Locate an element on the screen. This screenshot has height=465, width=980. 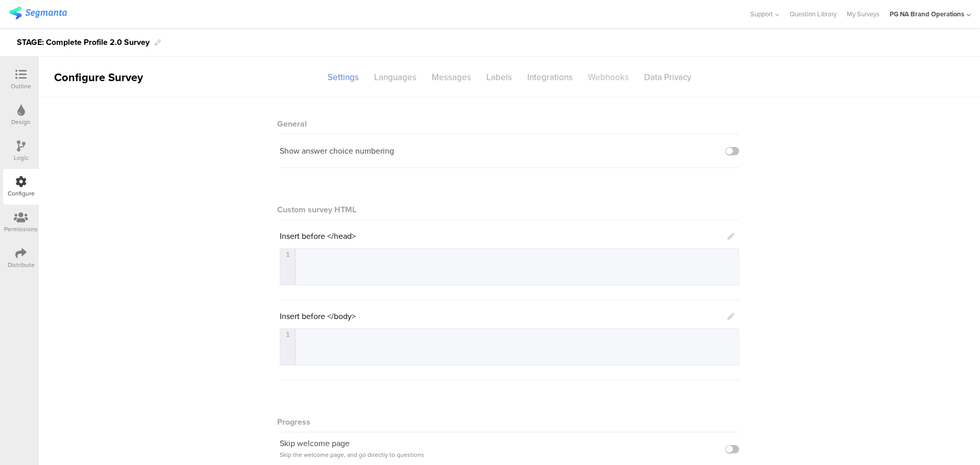
div: Labels is located at coordinates (499, 77).